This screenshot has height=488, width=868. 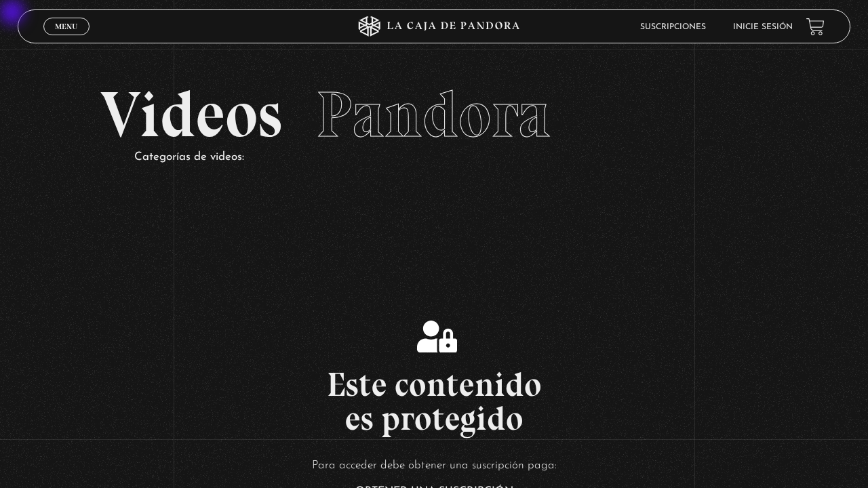 I want to click on span: Menu, so click(x=66, y=26).